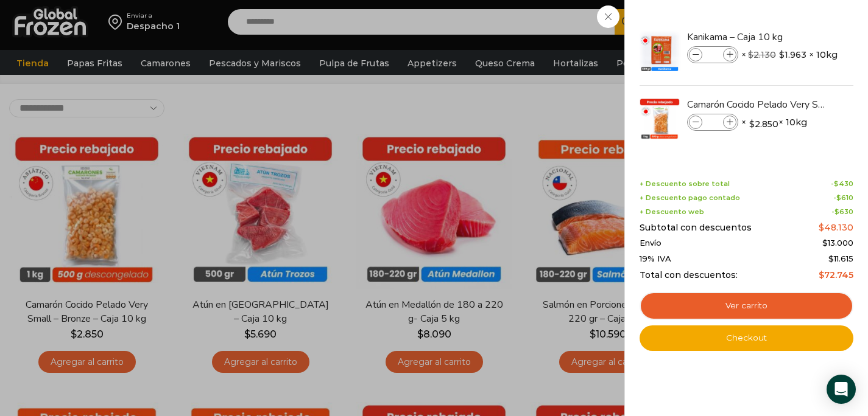 This screenshot has width=868, height=416. I want to click on span: + Descuento pago contado, so click(690, 198).